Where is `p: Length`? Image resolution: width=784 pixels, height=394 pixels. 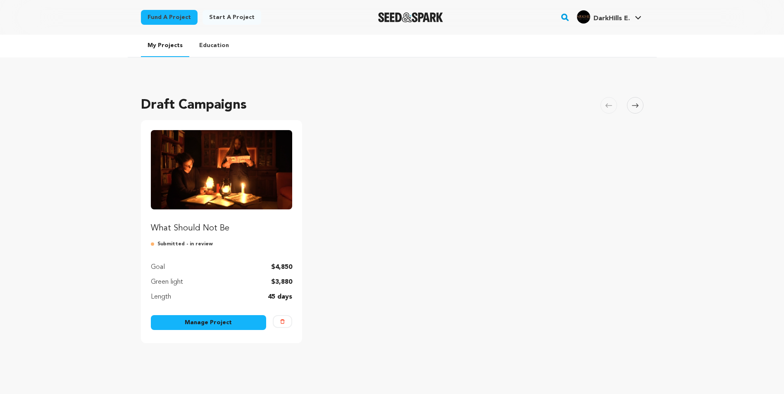
p: Length is located at coordinates (161, 297).